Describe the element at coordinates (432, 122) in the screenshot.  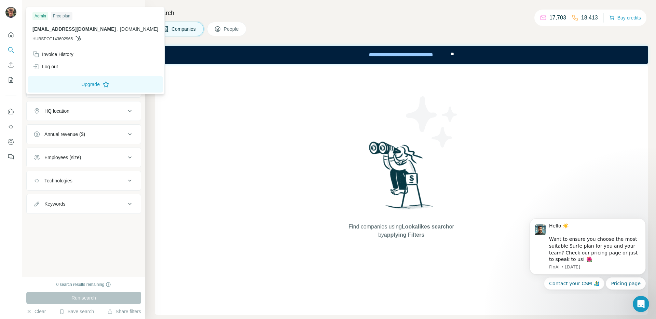
I see `img: Surfe Illustration - Stars` at that location.